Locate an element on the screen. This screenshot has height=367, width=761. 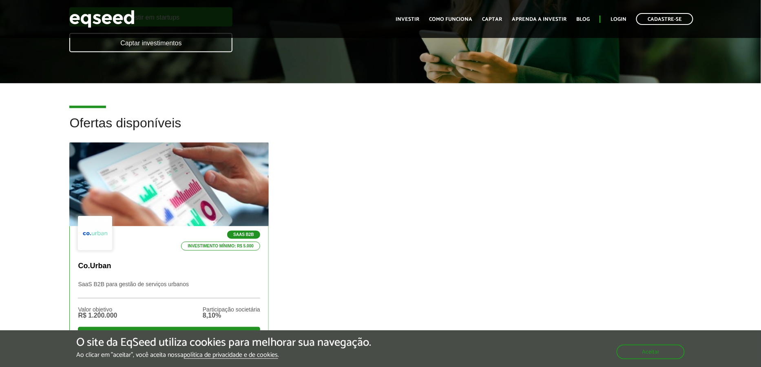
a: Investir is located at coordinates (408, 19).